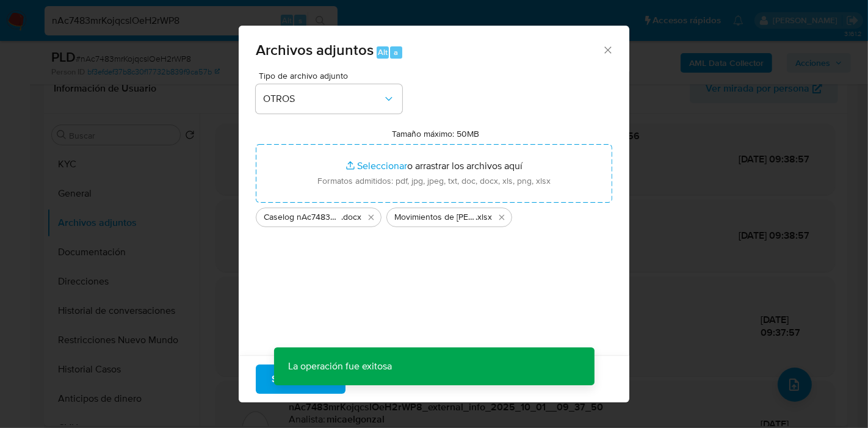 The height and width of the screenshot is (428, 868). Describe the element at coordinates (340, 366) in the screenshot. I see `p: La operación fue exitosa` at that location.